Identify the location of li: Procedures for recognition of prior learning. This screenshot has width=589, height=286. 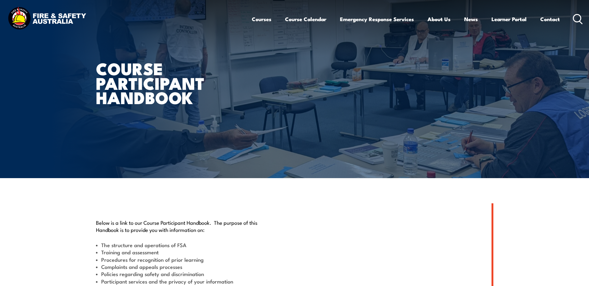
(181, 259).